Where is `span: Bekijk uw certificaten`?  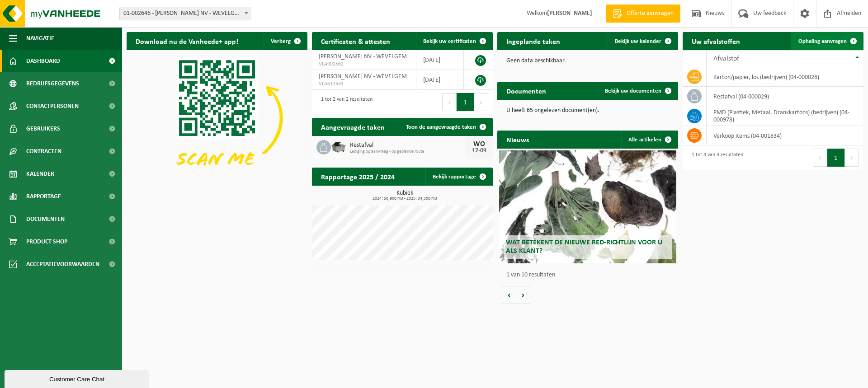
span: Bekijk uw certificaten is located at coordinates (449, 41).